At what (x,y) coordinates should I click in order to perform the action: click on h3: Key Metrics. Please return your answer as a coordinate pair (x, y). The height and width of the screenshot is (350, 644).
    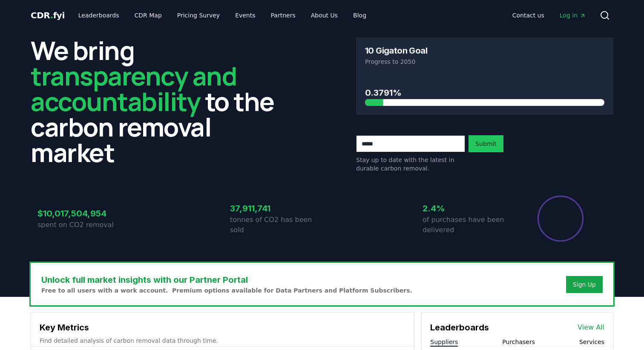
    Looking at the image, I should click on (222, 327).